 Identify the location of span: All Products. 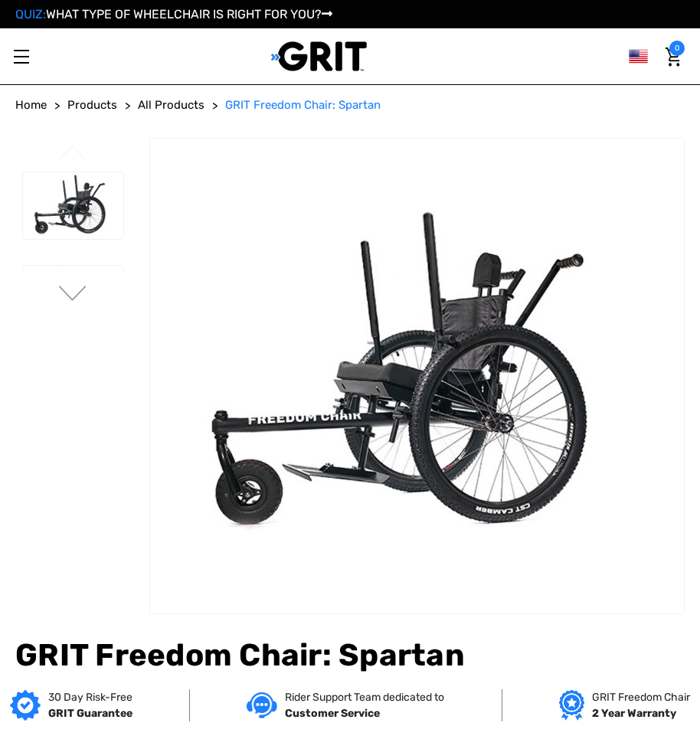
(171, 105).